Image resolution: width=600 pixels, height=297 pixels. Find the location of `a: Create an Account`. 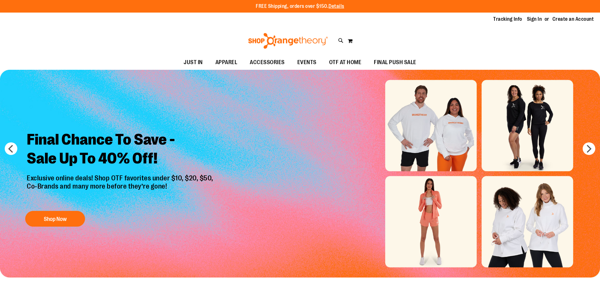

a: Create an Account is located at coordinates (573, 19).